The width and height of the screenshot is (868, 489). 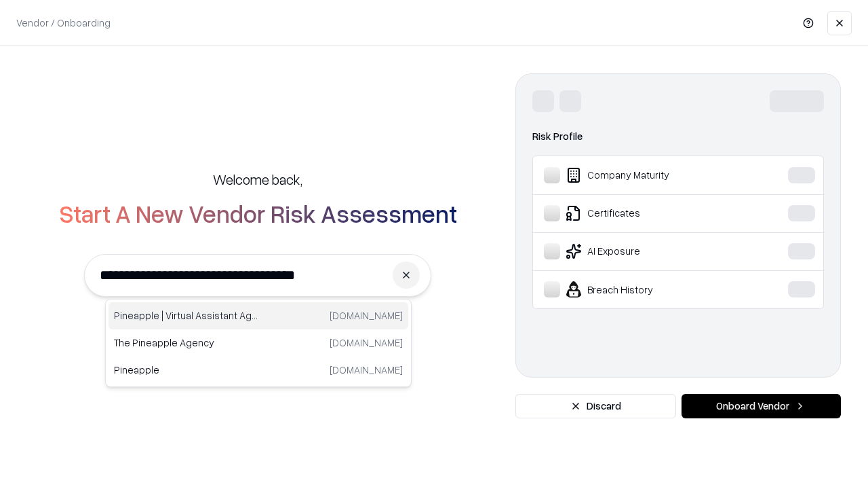 What do you see at coordinates (258, 213) in the screenshot?
I see `h2: Start A New Vendor Risk Assessment` at bounding box center [258, 213].